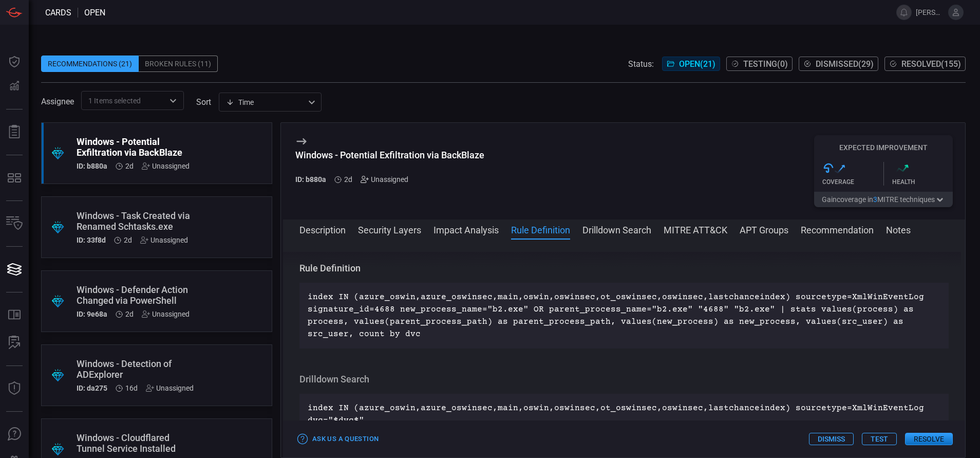 This screenshot has width=980, height=458. Describe the element at coordinates (14, 178) in the screenshot. I see `button: MITRE - Detection Posture` at that location.